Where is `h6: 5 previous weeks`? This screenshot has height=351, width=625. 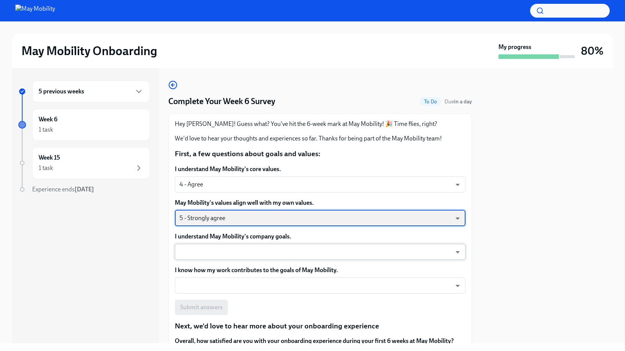
h6: 5 previous weeks is located at coordinates (61, 91).